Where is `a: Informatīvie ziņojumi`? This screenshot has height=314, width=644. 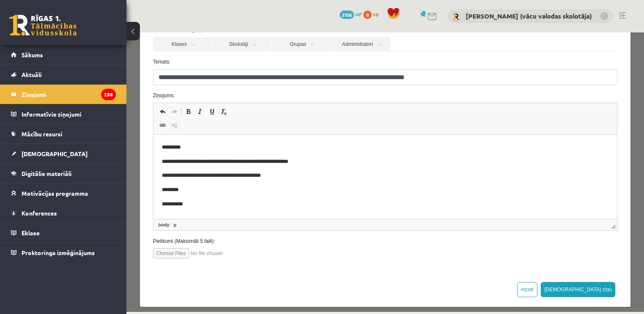
a: Informatīvie ziņojumi is located at coordinates (63, 114).